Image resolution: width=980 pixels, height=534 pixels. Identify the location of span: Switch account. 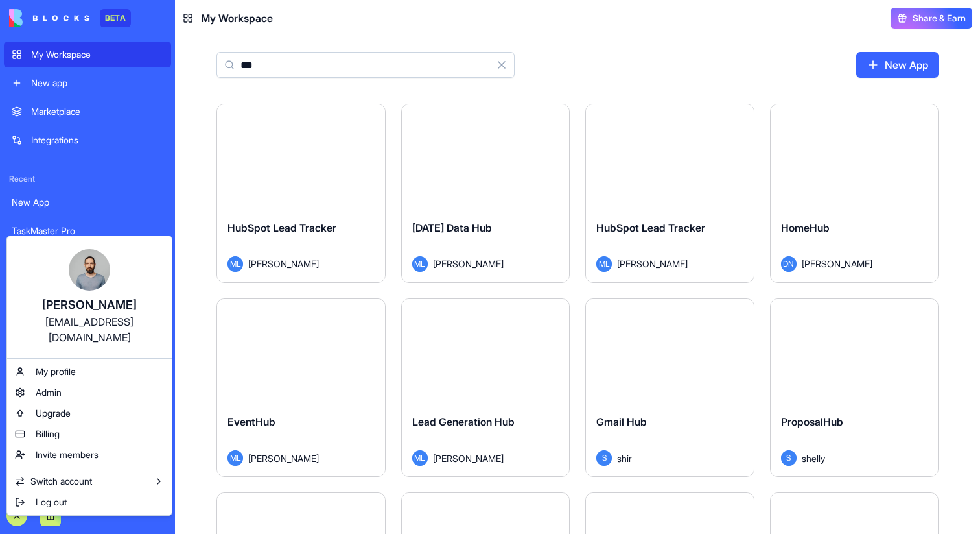
(61, 481).